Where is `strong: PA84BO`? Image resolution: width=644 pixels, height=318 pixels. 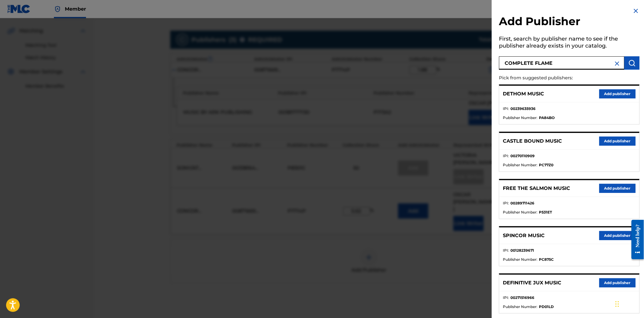
strong: PA84BO is located at coordinates (547, 118).